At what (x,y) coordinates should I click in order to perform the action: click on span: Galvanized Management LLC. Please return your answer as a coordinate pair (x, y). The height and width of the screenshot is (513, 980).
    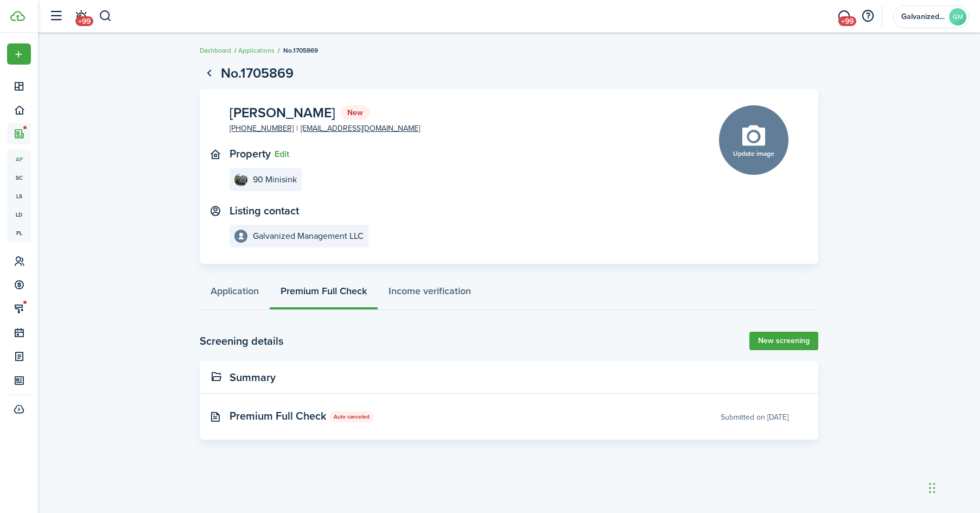
    Looking at the image, I should click on (924, 17).